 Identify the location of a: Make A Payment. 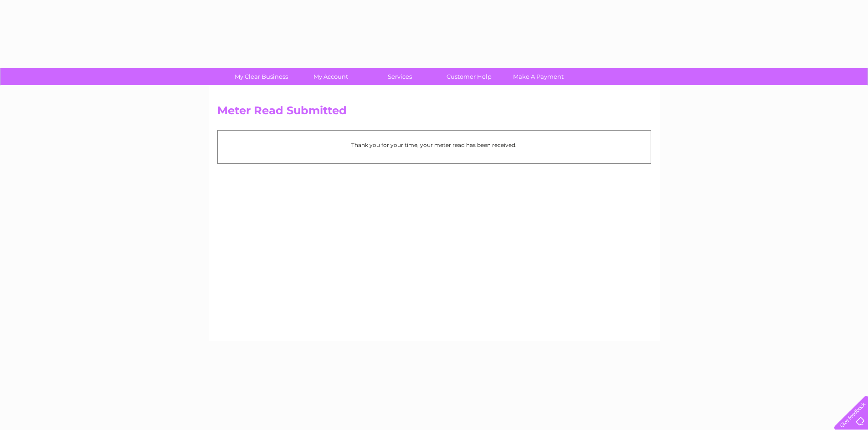
(538, 76).